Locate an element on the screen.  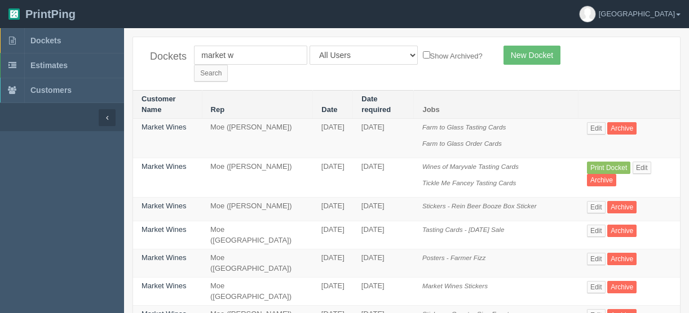
a: Customer Name is located at coordinates (158, 104).